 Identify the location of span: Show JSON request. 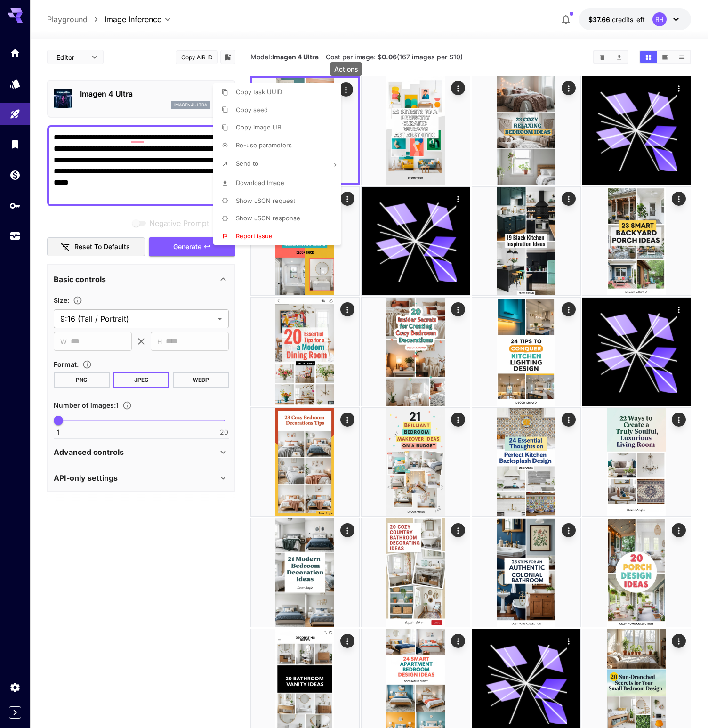
(266, 200).